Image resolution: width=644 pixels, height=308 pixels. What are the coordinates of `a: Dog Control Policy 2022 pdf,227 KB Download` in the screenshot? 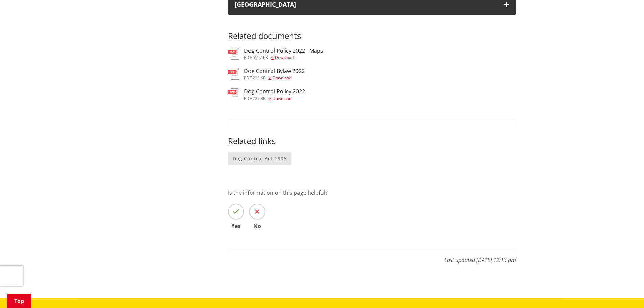 It's located at (266, 94).